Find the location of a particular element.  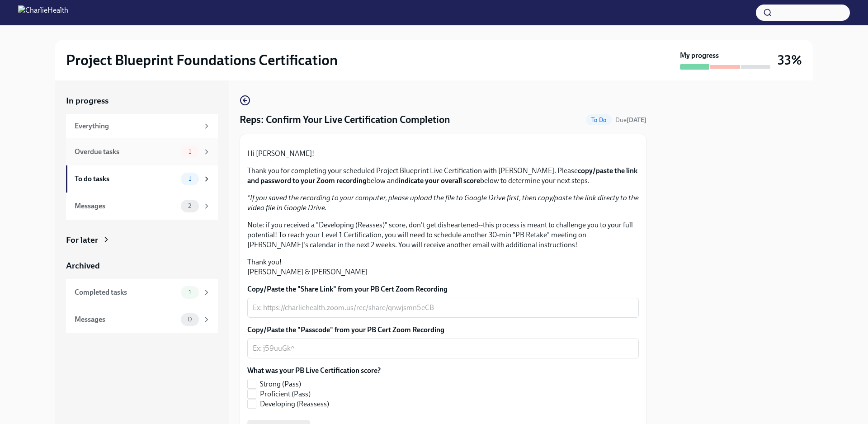

img: CharlieHealth is located at coordinates (43, 13).